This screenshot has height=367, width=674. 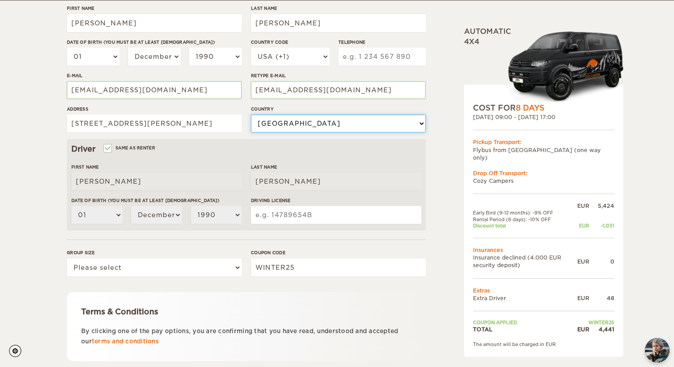 What do you see at coordinates (525, 213) in the screenshot?
I see `td: Early Bird (9-12 months): -9% OFF` at bounding box center [525, 213].